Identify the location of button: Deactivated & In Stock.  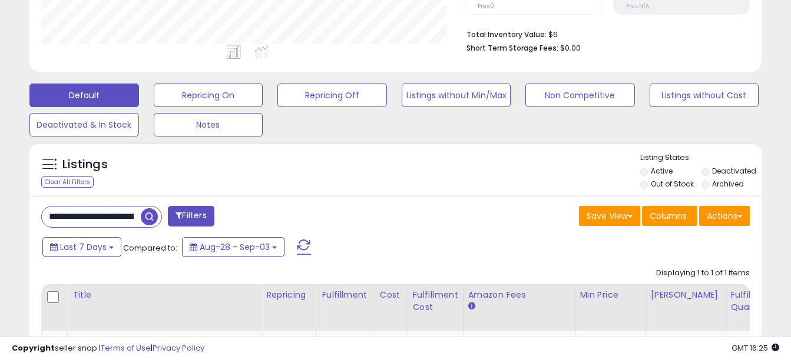
(84, 125).